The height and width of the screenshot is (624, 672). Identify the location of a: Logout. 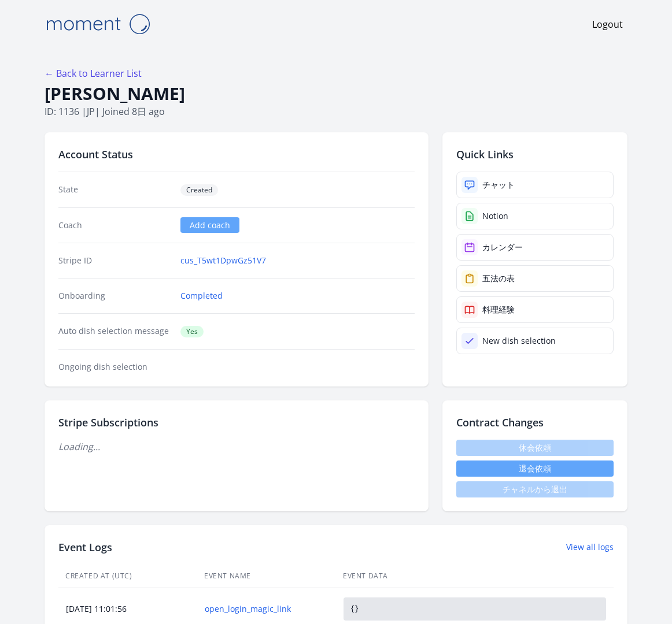
(607, 24).